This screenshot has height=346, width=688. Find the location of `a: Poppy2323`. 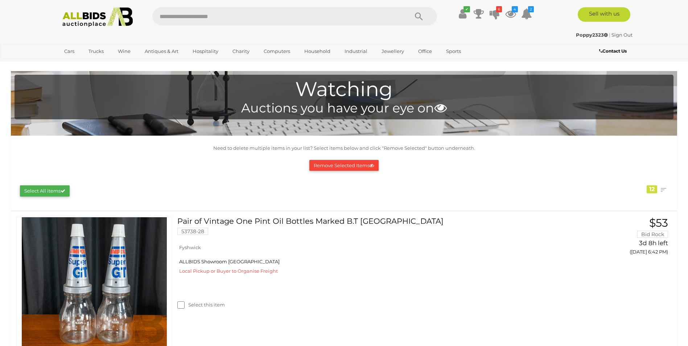

a: Poppy2323 is located at coordinates (592, 35).